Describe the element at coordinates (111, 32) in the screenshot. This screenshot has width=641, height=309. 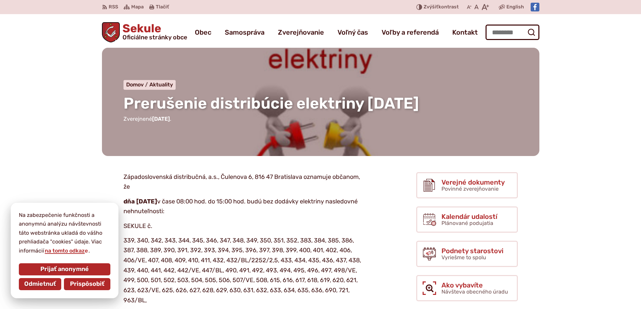
I see `img: Prejsť na domovskú stránku` at that location.